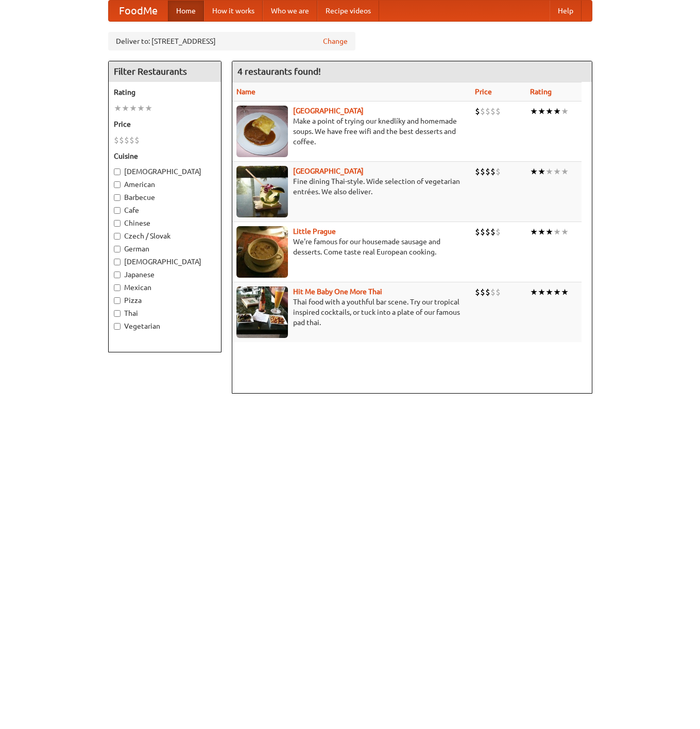 The width and height of the screenshot is (700, 729). Describe the element at coordinates (352, 186) in the screenshot. I see `p: Fine dining Thai-style. Wide selection of vegetarian entrées. We also deliver.` at that location.